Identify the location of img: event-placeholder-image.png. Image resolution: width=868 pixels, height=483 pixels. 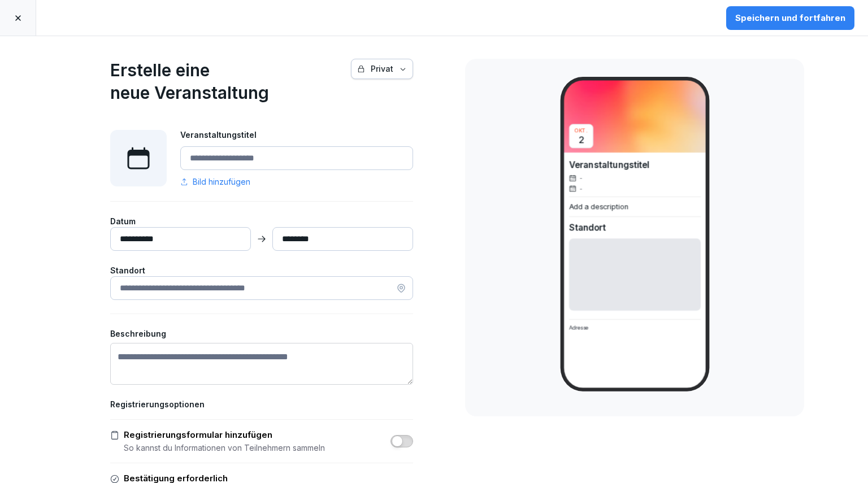
(635, 116).